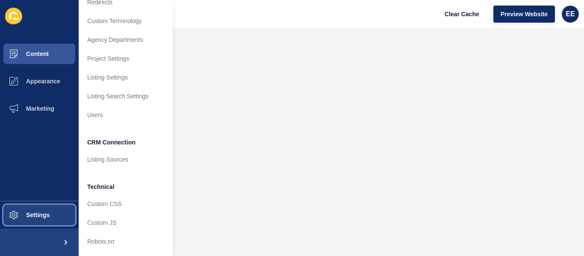 This screenshot has height=256, width=584. I want to click on a: Project Settings, so click(126, 59).